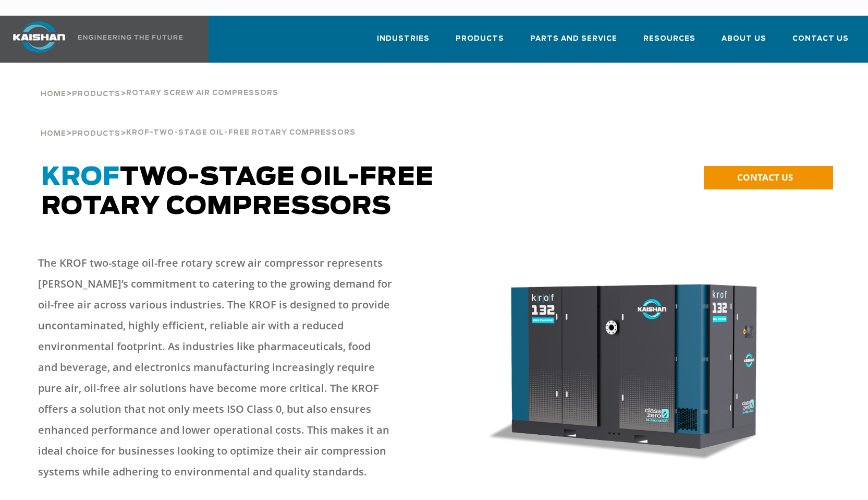 The image size is (868, 500). I want to click on span: KROF-TWO-STAGE OIL-FREE ROTARY COMPRESSORS, so click(241, 132).